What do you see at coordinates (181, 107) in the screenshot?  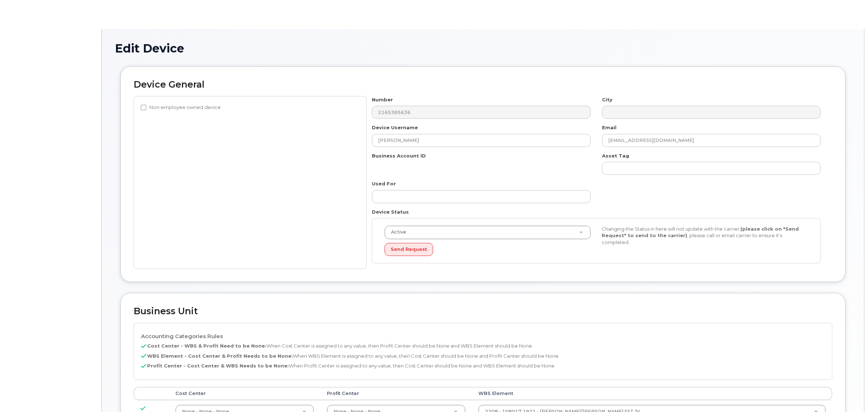 I see `label: Non-employee owned device` at bounding box center [181, 107].